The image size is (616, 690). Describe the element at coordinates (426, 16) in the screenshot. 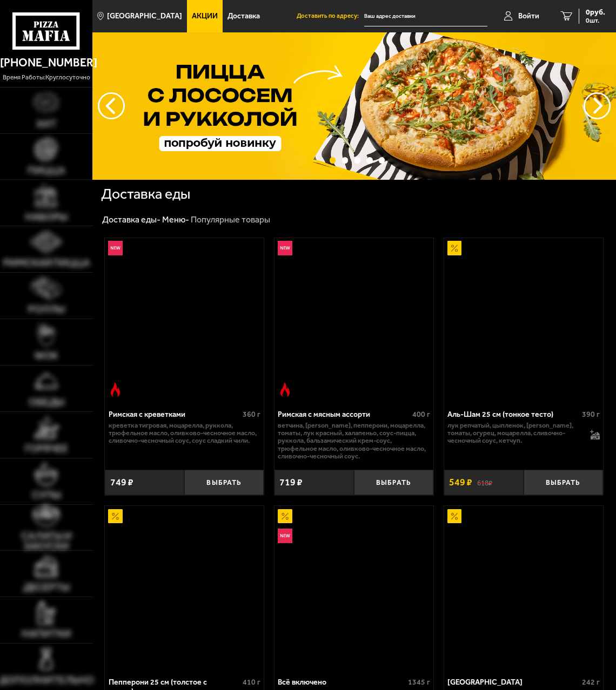

I see `input: Ваш адрес доставки` at that location.